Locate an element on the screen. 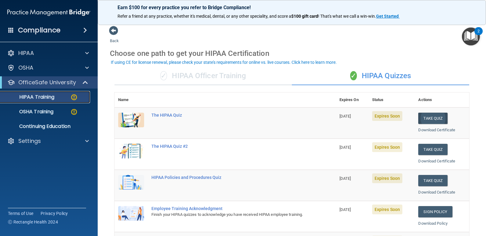 The height and width of the screenshot is (236, 486). img: PMB logo is located at coordinates (49, 13).